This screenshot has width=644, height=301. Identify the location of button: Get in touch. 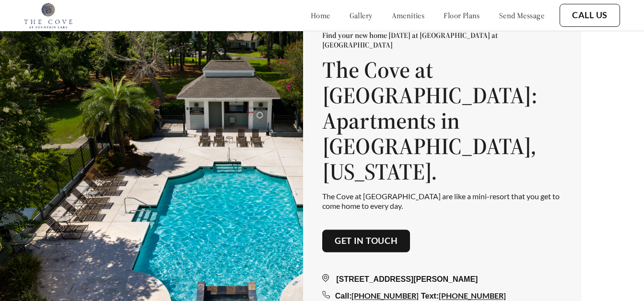
(366, 241).